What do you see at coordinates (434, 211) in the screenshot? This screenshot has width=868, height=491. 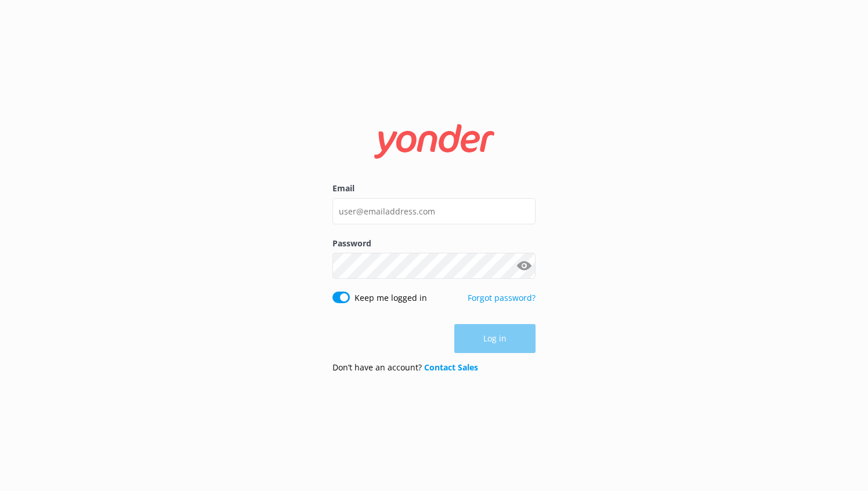 I see `input: user@emailaddress.com` at bounding box center [434, 211].